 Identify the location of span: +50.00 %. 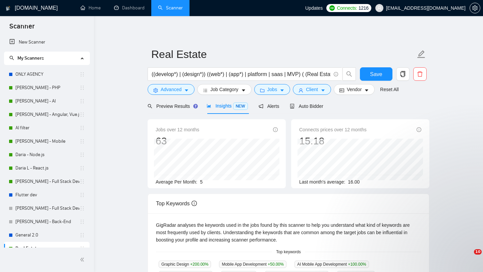
(275, 264).